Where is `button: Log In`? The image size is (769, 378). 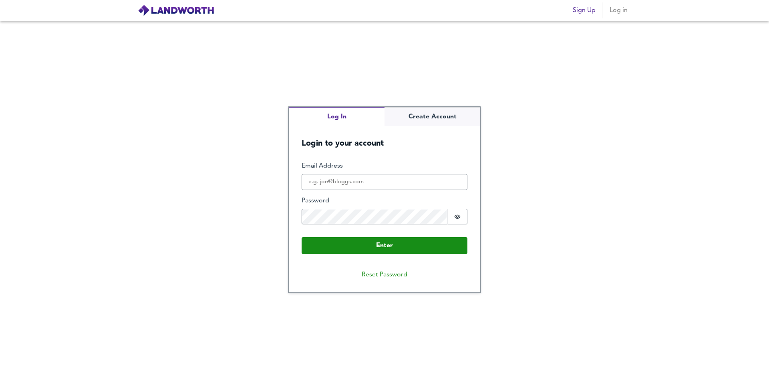 button: Log In is located at coordinates (336, 117).